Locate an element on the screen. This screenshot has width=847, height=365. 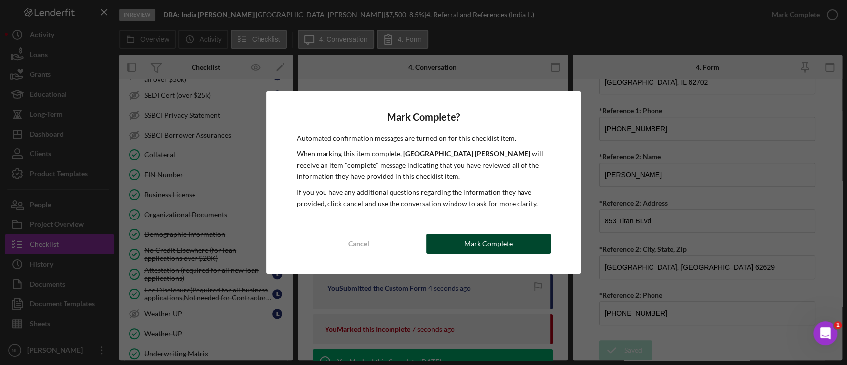
p: Automated confirmation messages are turned on for this checklist item. is located at coordinates (423, 138).